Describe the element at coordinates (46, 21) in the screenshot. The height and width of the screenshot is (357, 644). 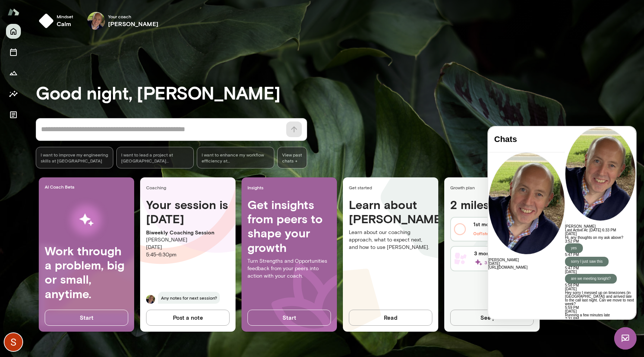
I see `img: mindset` at that location.